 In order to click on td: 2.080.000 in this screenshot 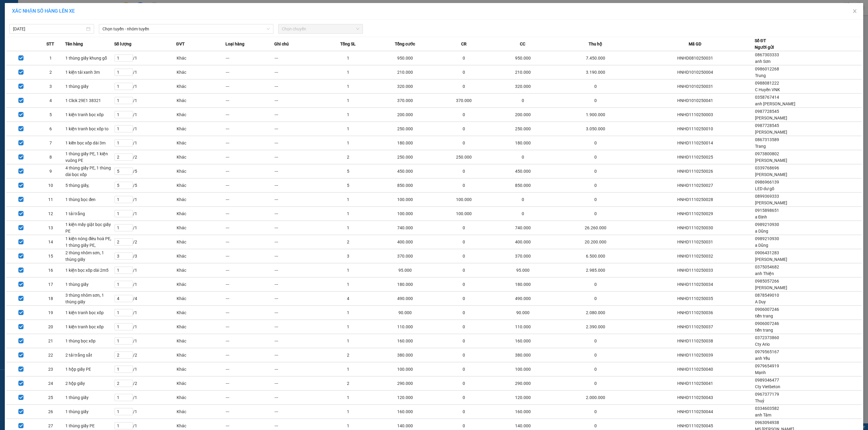, I will do `click(595, 313)`.